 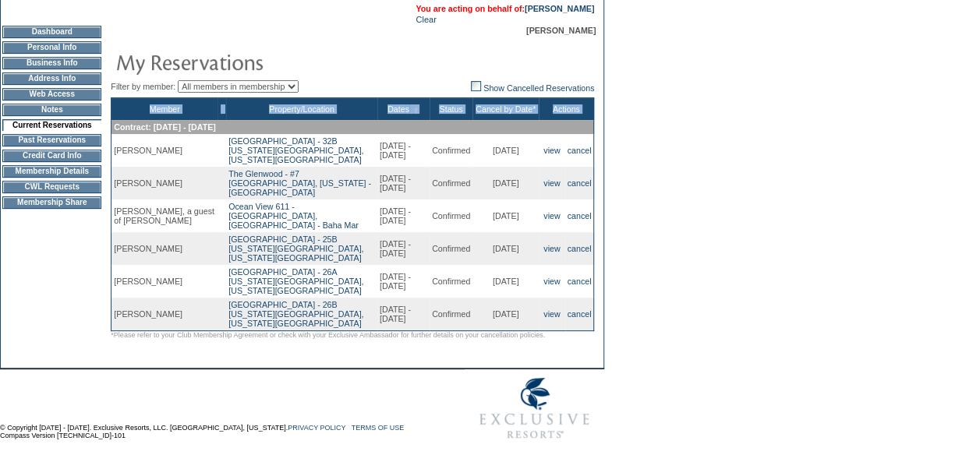 I want to click on a: Status, so click(x=450, y=109).